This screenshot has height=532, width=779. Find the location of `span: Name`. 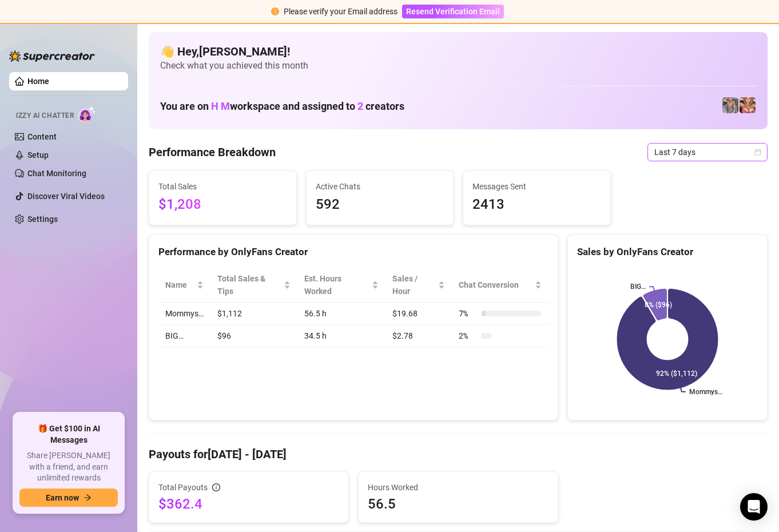

span: Name is located at coordinates (180, 285).